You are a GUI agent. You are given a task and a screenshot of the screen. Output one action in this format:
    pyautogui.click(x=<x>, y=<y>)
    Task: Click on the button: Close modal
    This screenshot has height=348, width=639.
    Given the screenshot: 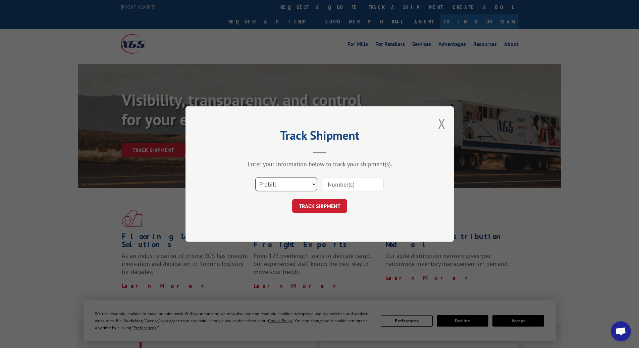 What is the action you would take?
    pyautogui.click(x=441, y=123)
    